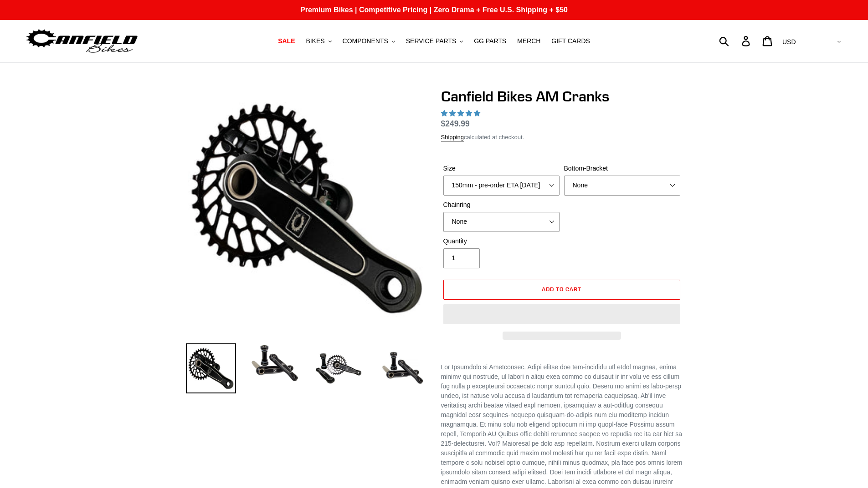 The width and height of the screenshot is (868, 488). I want to click on button: SERVICE PARTS, so click(434, 41).